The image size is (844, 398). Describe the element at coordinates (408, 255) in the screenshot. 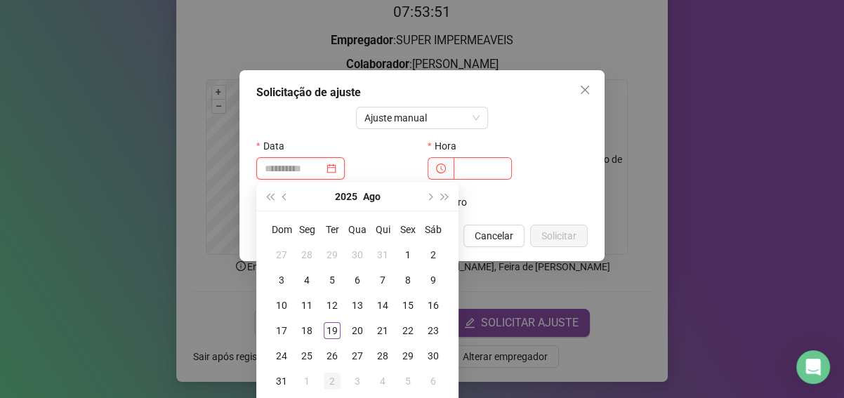

I see `td: 2025-08-01` at that location.